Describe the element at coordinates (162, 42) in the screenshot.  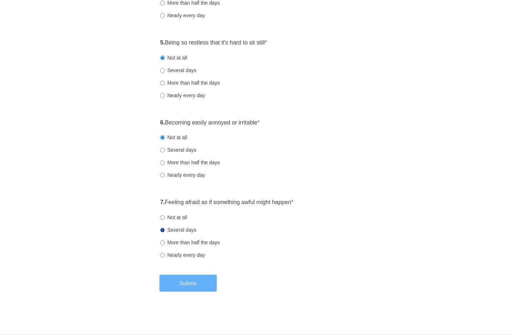
I see `strong: 5.` at that location.